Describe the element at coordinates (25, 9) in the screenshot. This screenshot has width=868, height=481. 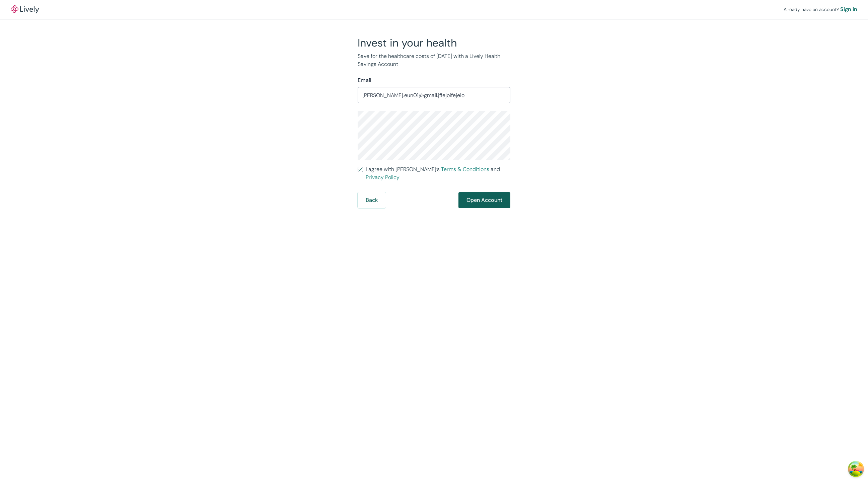
I see `img: Lively` at that location.